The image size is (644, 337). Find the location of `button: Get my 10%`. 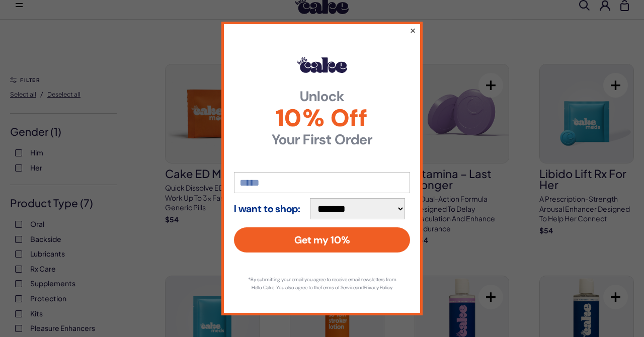

button: Get my 10% is located at coordinates (322, 240).